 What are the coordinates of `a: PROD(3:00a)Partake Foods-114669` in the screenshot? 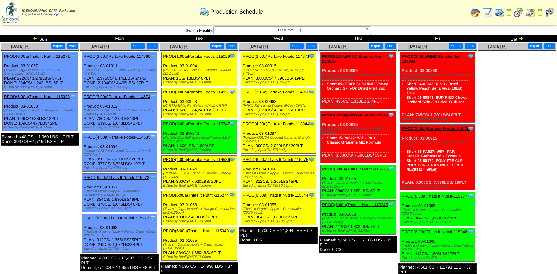 It's located at (117, 56).